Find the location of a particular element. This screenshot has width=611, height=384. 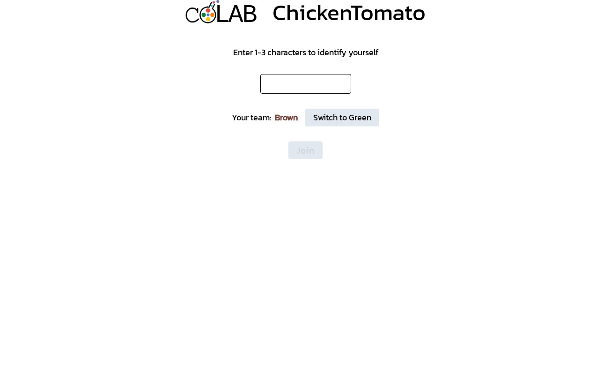

button: Switch to Green is located at coordinates (342, 118).